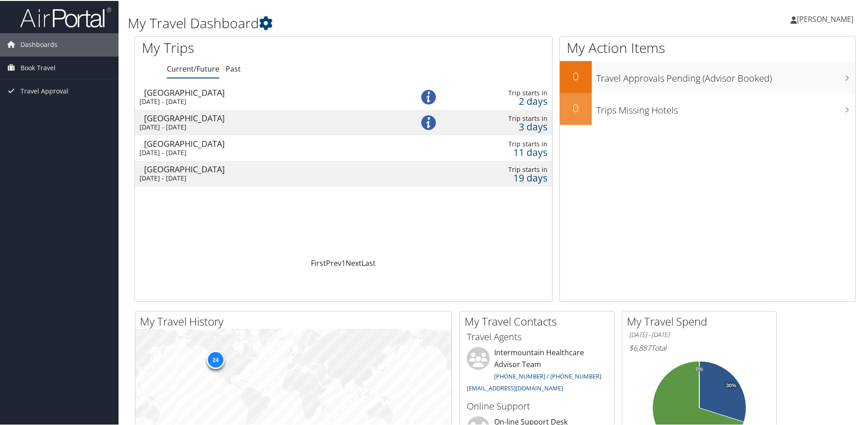  I want to click on span: $6,887, so click(641, 347).